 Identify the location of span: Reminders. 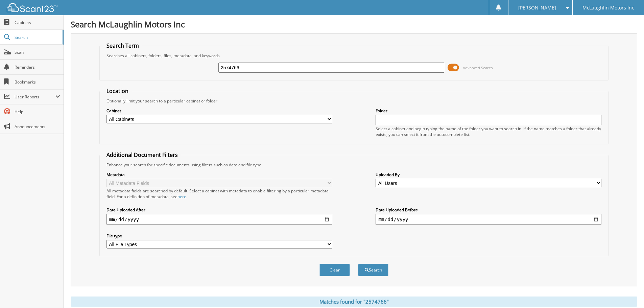
(37, 67).